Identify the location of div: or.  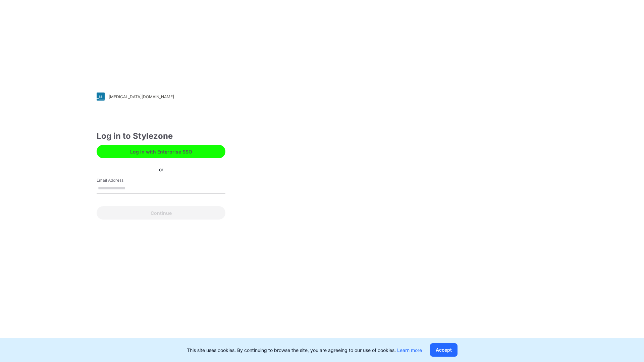
(161, 169).